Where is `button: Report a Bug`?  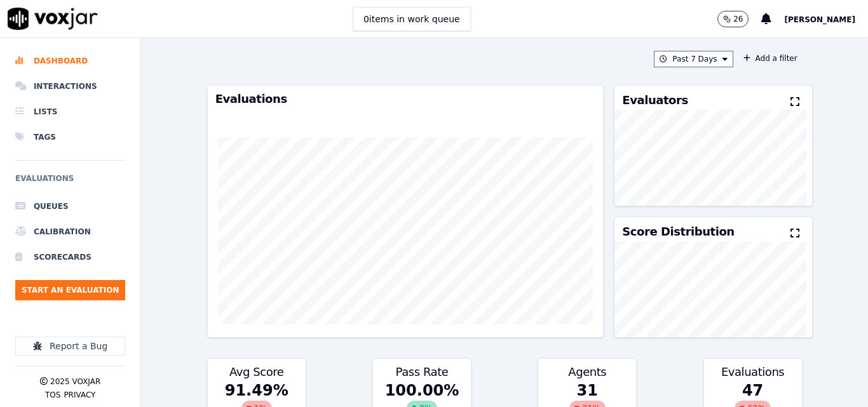 button: Report a Bug is located at coordinates (70, 346).